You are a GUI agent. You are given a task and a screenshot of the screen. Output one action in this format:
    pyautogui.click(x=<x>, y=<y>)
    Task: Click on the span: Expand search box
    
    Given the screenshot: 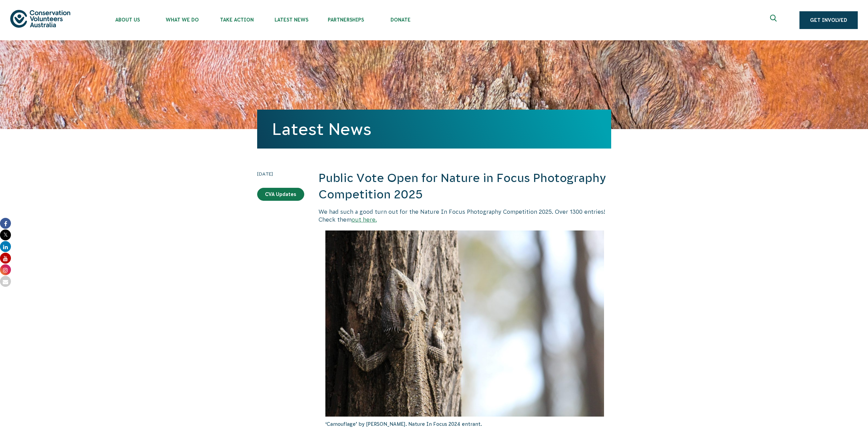 What is the action you would take?
    pyautogui.click(x=774, y=20)
    